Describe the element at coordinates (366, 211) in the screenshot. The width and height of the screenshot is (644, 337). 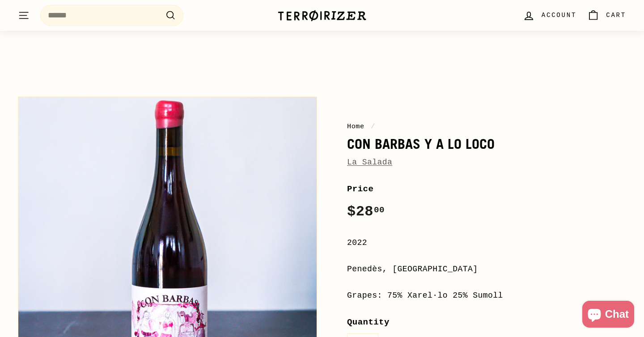
I see `span: $28` at that location.